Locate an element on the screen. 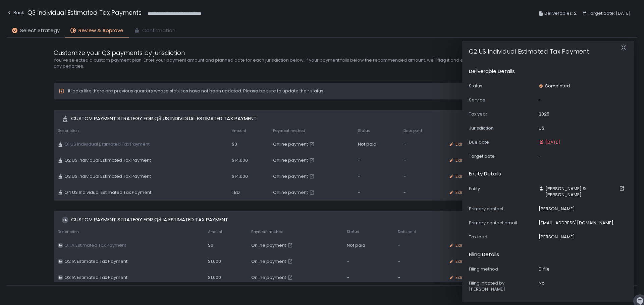 Image resolution: width=644 pixels, height=305 pixels. h2: Entity details is located at coordinates (485, 174).